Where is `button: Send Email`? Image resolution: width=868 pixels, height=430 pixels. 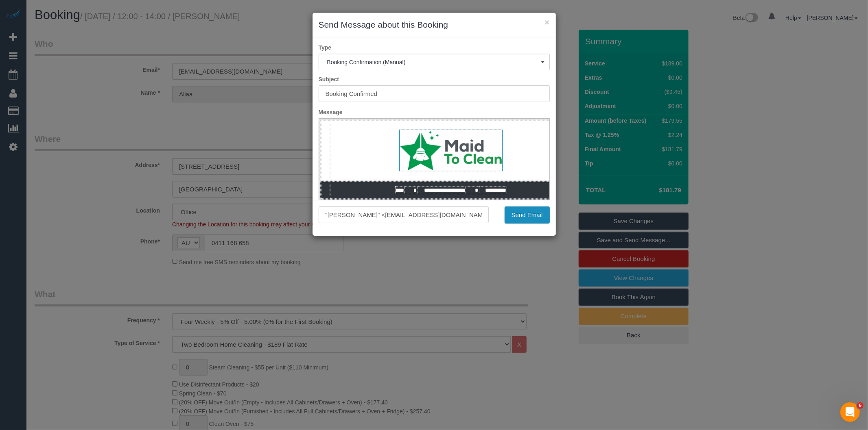 button: Send Email is located at coordinates (527, 215).